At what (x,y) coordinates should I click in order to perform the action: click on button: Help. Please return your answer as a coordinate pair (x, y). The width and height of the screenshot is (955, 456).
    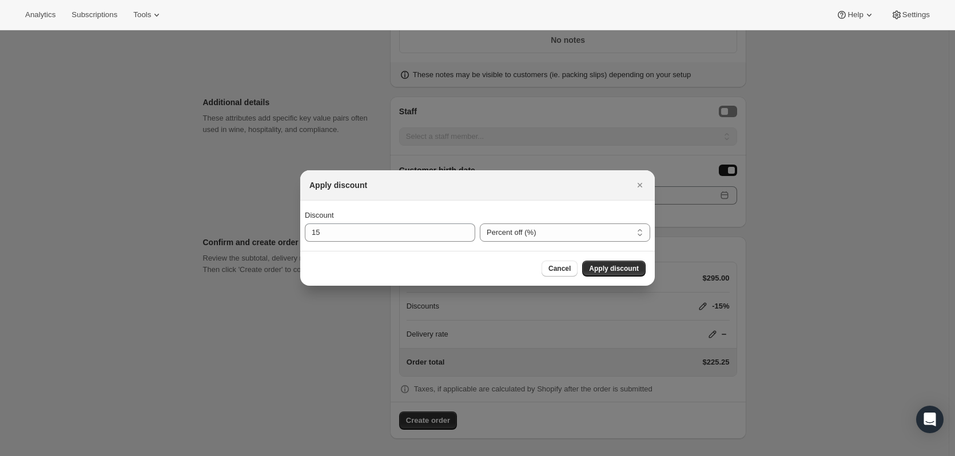
    Looking at the image, I should click on (855, 15).